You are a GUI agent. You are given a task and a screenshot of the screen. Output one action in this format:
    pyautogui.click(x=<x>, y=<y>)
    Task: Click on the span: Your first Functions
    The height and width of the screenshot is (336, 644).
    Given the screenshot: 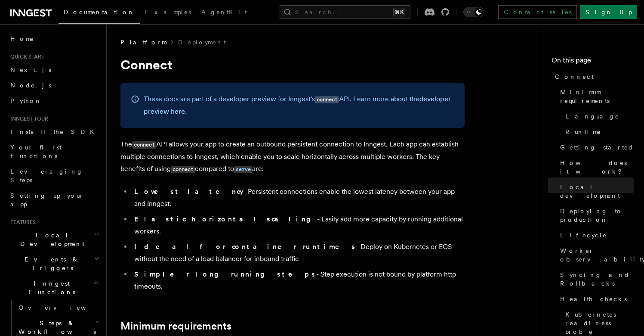 What is the action you would take?
    pyautogui.click(x=36, y=152)
    